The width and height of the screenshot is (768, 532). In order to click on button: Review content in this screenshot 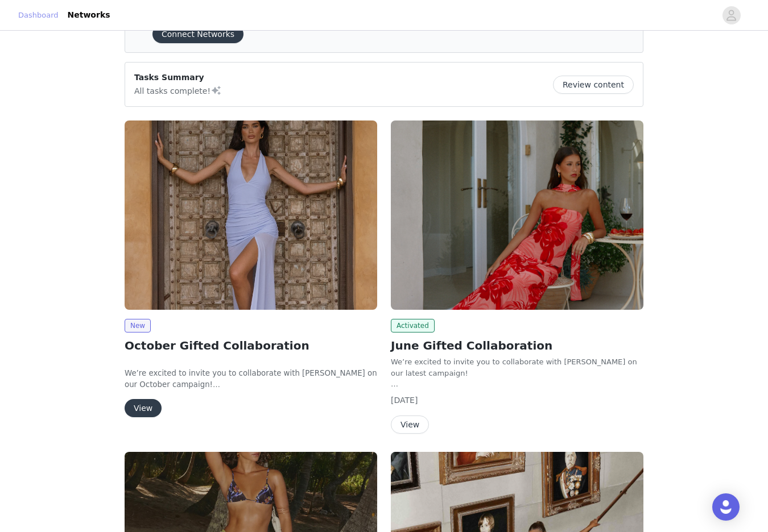, I will do `click(593, 84)`.